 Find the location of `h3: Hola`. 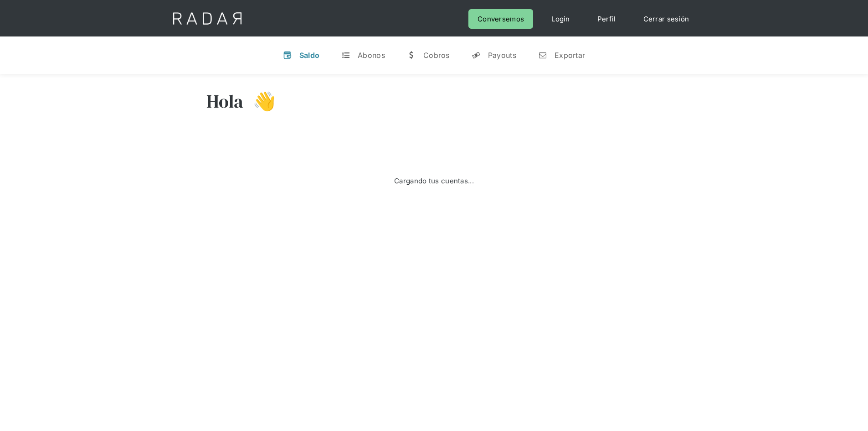

h3: Hola is located at coordinates (226, 101).